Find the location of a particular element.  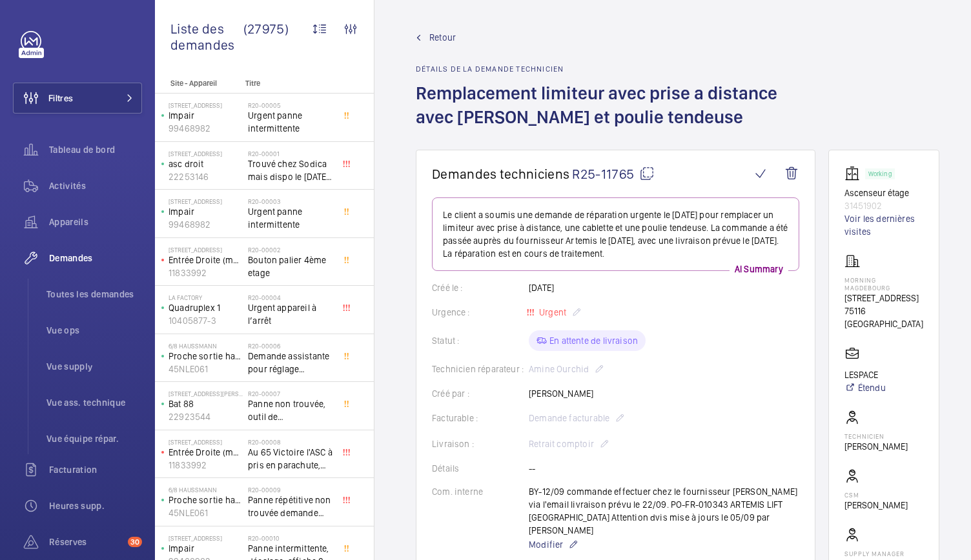

span: Activités is located at coordinates (96, 185).